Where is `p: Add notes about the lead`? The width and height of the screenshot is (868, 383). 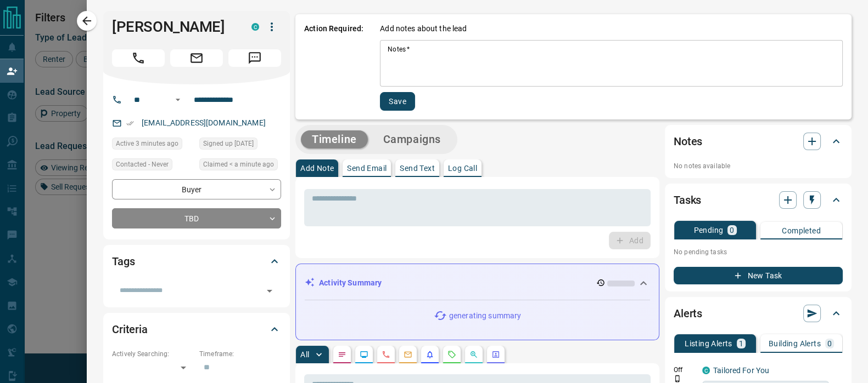 p: Add notes about the lead is located at coordinates (423, 28).